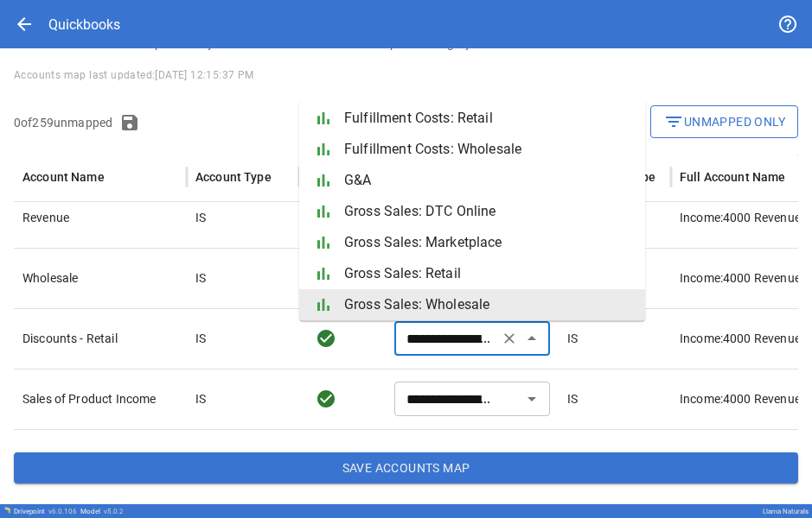 This screenshot has height=518, width=812. I want to click on span: Gross Sales: Marketplace, so click(488, 243).